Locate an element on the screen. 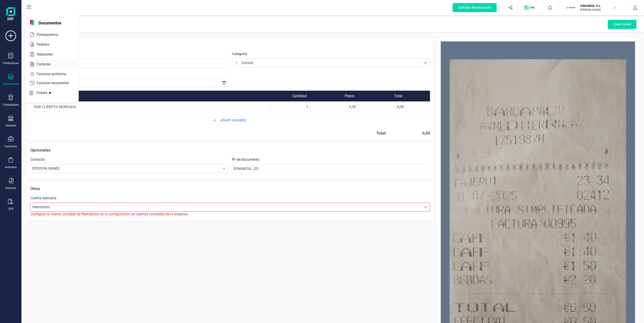 The width and height of the screenshot is (644, 323). span: Documentos is located at coordinates (50, 23).